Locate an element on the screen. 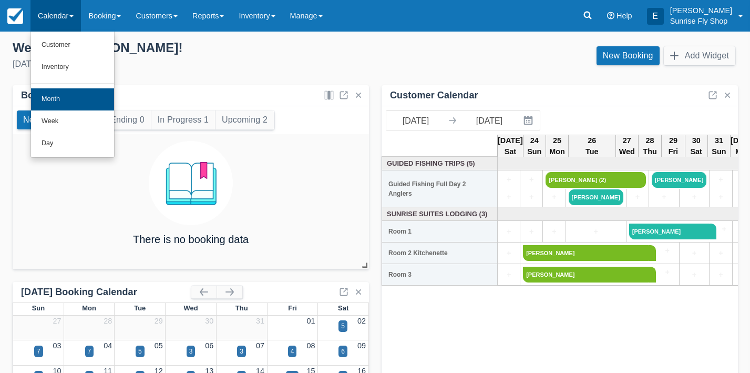 The width and height of the screenshot is (750, 373). img: booking.png is located at coordinates (191, 183).